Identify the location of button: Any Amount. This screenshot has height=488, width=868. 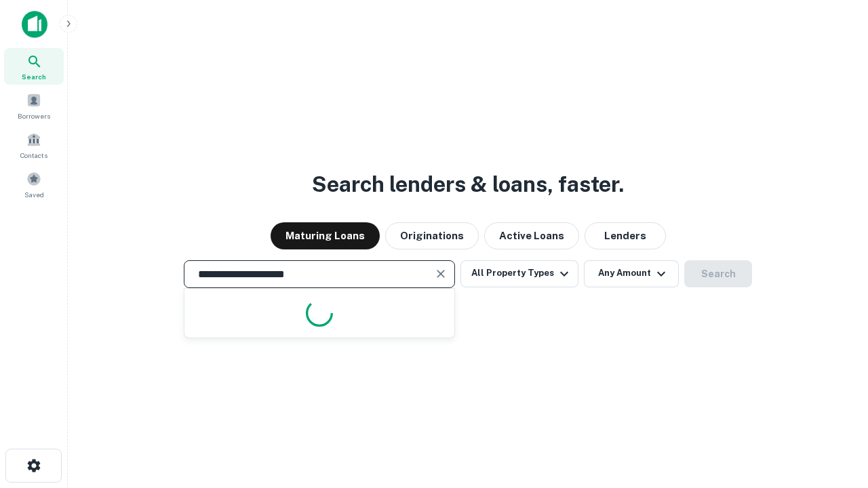
(632, 274).